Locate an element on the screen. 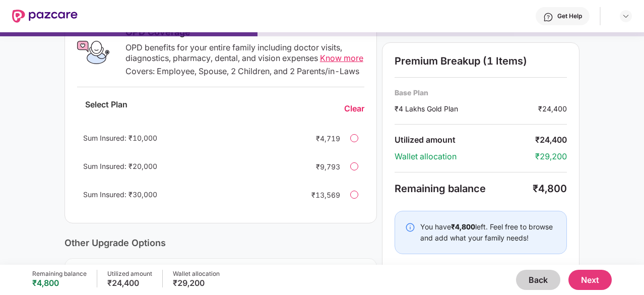 The height and width of the screenshot is (295, 644). div: ₹9,793 is located at coordinates (320, 166).